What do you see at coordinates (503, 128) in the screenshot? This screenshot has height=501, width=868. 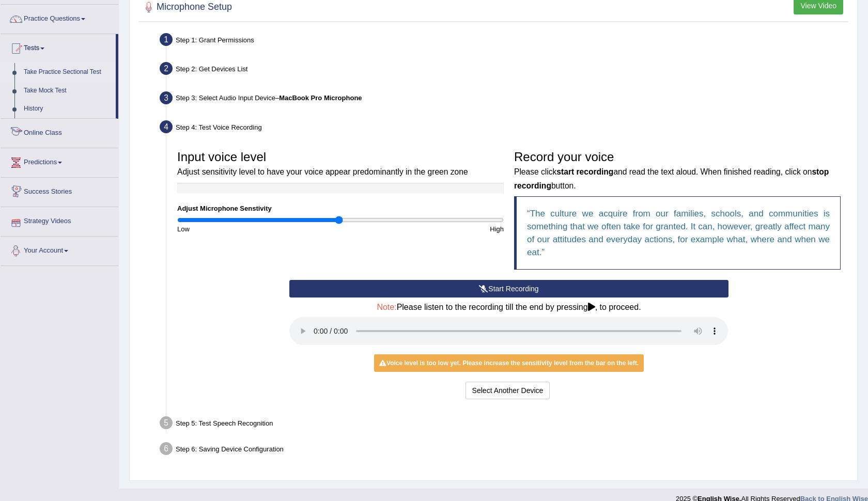 I see `div: Step 4: Test Voice Recording` at bounding box center [503, 128].